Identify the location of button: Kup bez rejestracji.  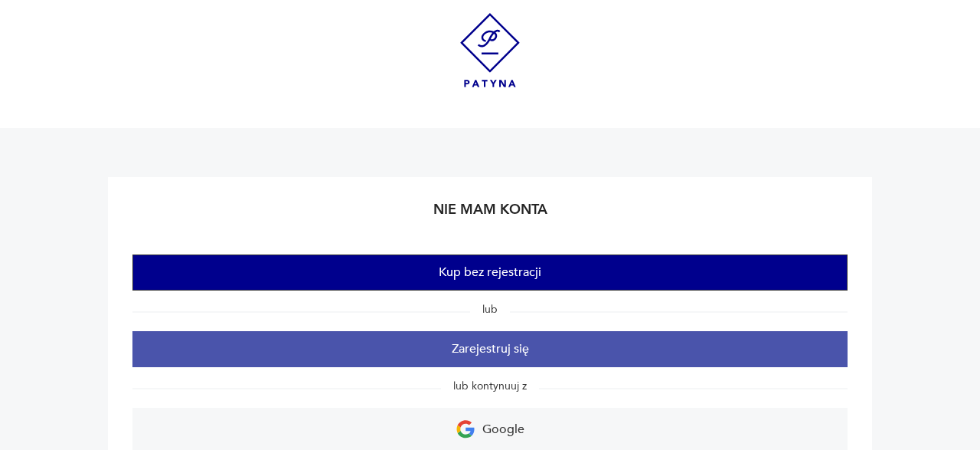
(490, 272).